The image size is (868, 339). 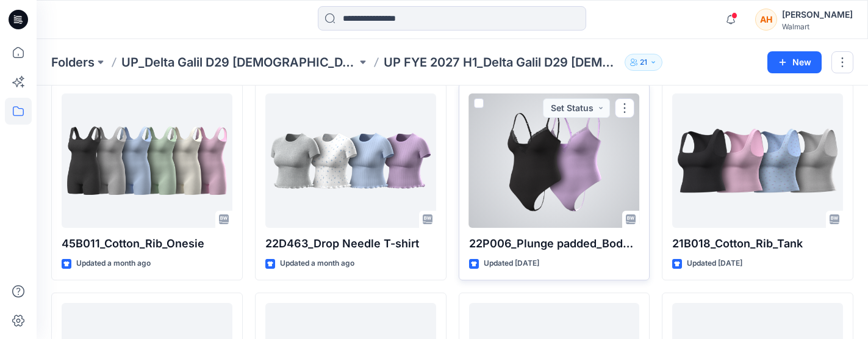 What do you see at coordinates (555, 243) in the screenshot?
I see `p: 22P006_Plunge padded_Bodysuit_With_Lace` at bounding box center [555, 243].